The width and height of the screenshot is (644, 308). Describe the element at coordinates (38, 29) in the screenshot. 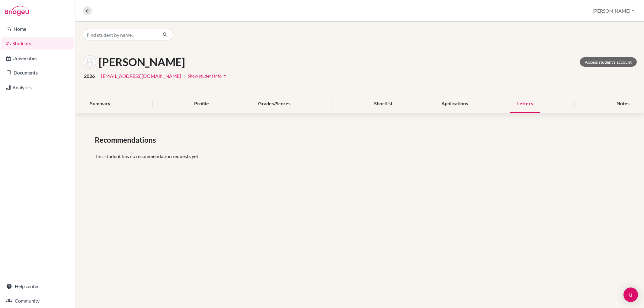

I see `a: Home` at that location.